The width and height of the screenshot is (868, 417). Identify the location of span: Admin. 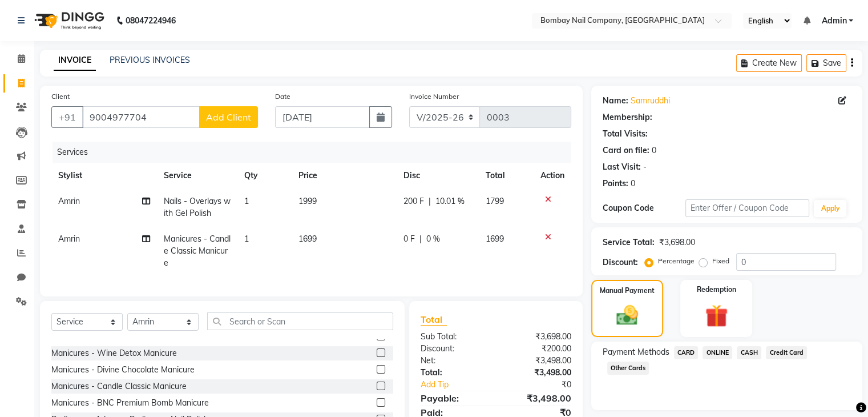
(833, 21).